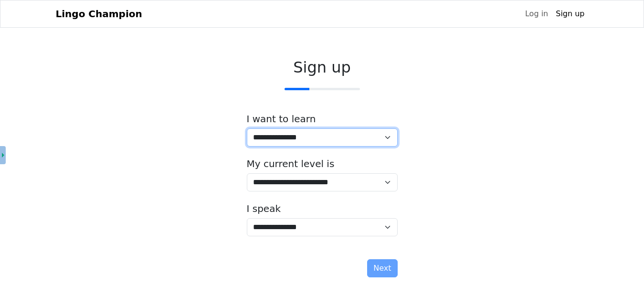 The width and height of the screenshot is (644, 306). I want to click on label: I want to learn, so click(281, 119).